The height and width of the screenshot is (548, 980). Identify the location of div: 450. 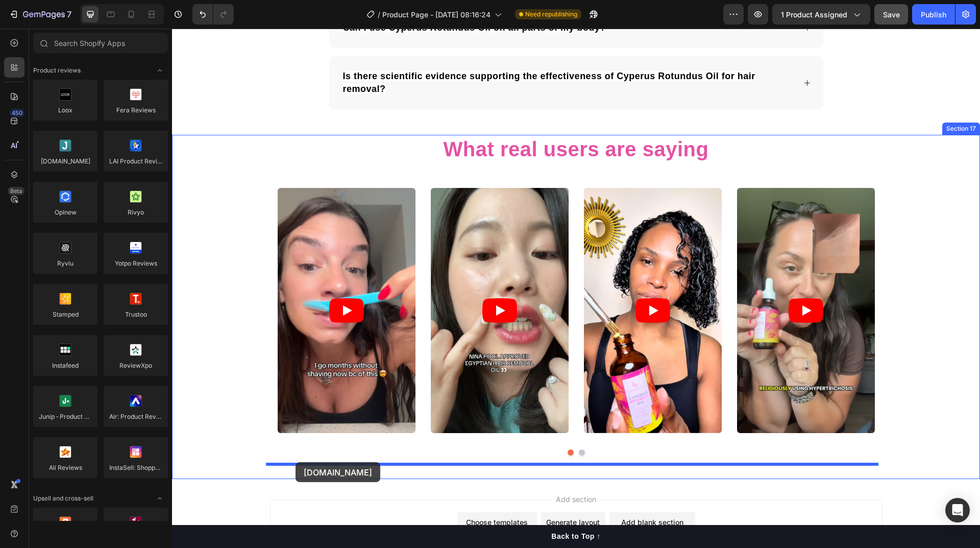
(17, 112).